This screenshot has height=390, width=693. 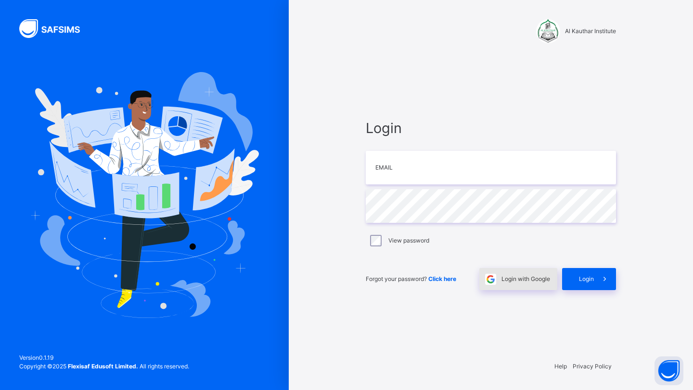 I want to click on span: Login with Google, so click(x=525, y=279).